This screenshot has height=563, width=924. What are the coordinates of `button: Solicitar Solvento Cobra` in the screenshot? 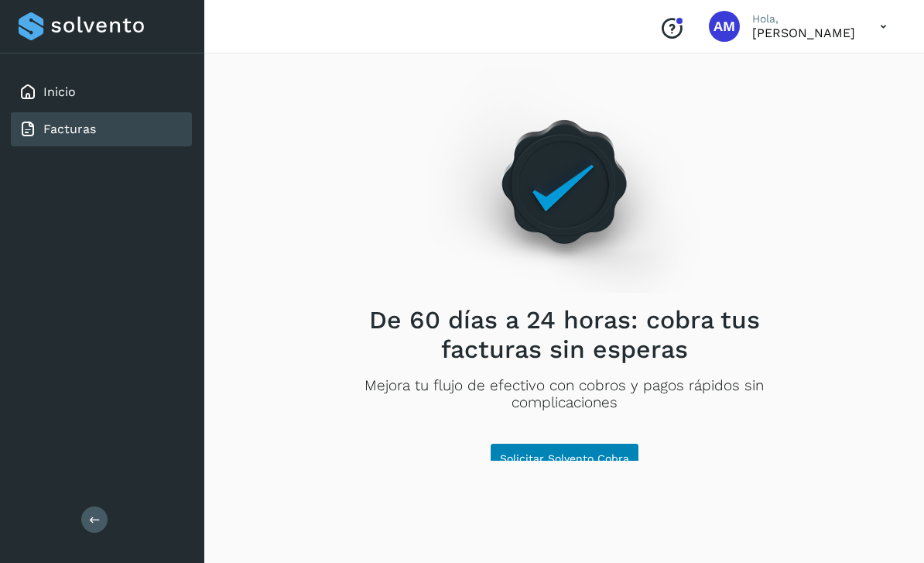 It's located at (564, 458).